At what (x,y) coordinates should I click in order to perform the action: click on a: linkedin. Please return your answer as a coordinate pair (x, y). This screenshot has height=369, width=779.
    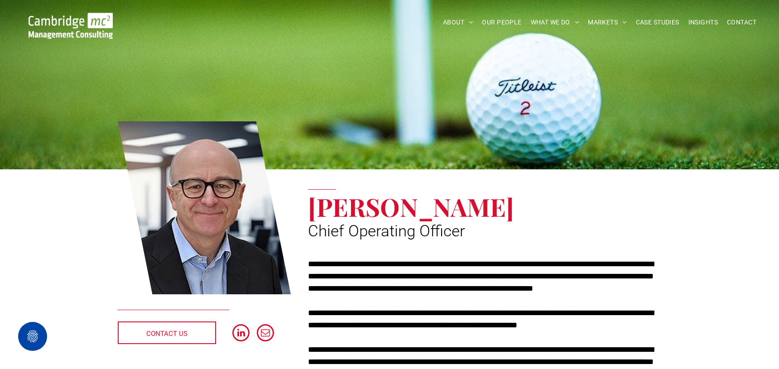
    Looking at the image, I should click on (241, 334).